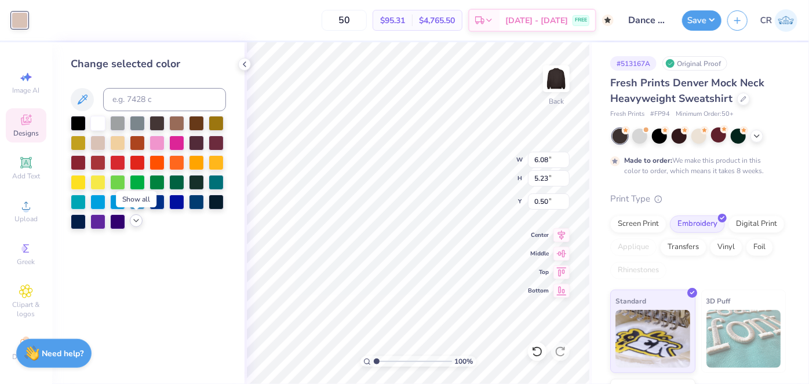  Describe the element at coordinates (63, 354) in the screenshot. I see `strong: Need help?` at that location.